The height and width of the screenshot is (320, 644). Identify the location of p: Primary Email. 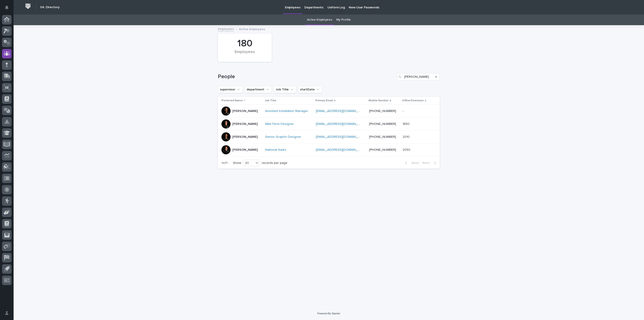
(324, 100).